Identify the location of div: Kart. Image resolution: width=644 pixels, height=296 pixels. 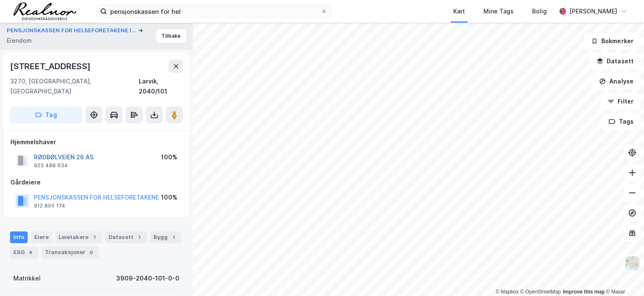
(459, 11).